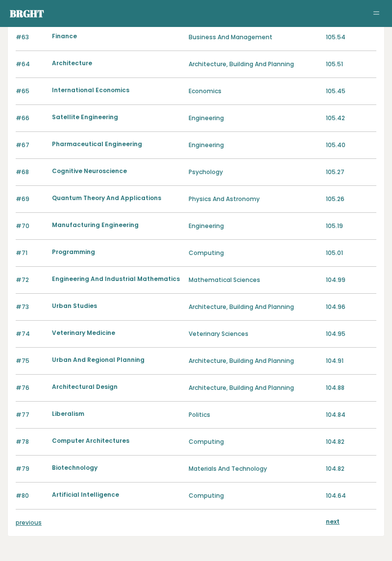  Describe the element at coordinates (351, 199) in the screenshot. I see `p: 105.26` at that location.